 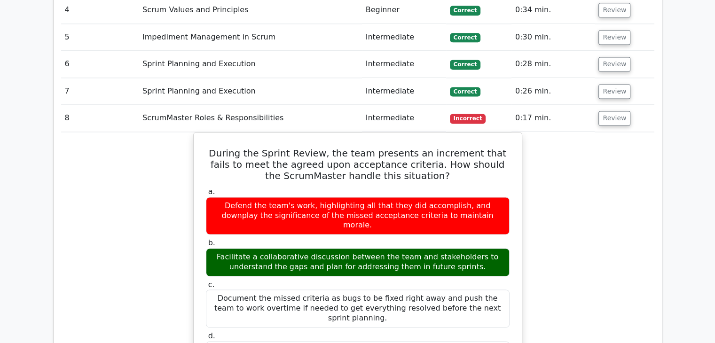 I want to click on span: a., so click(x=212, y=191).